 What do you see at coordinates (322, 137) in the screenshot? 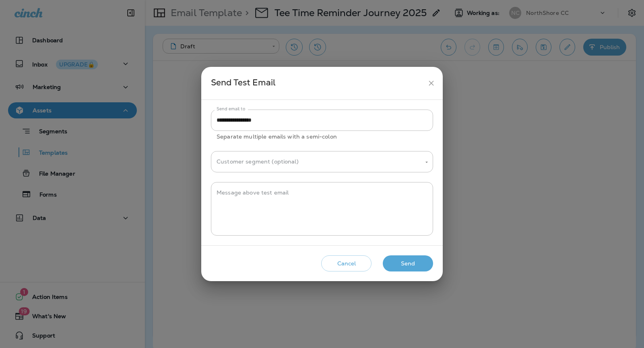
I see `p: Separate multiple emails with a semi-colon` at bounding box center [322, 137].